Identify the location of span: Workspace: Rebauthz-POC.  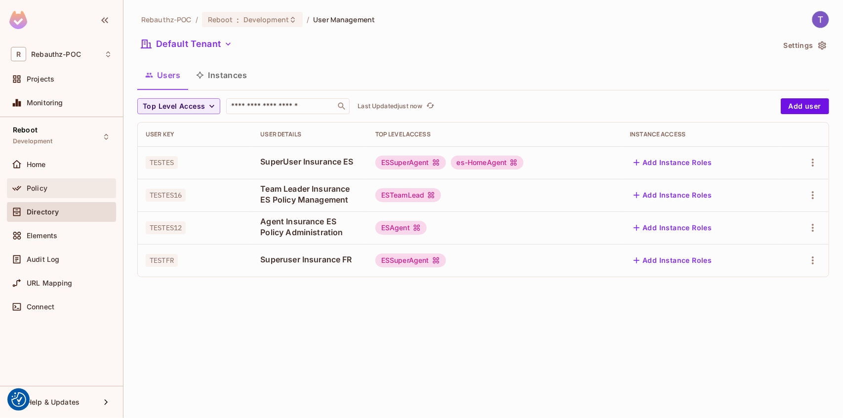
(56, 54).